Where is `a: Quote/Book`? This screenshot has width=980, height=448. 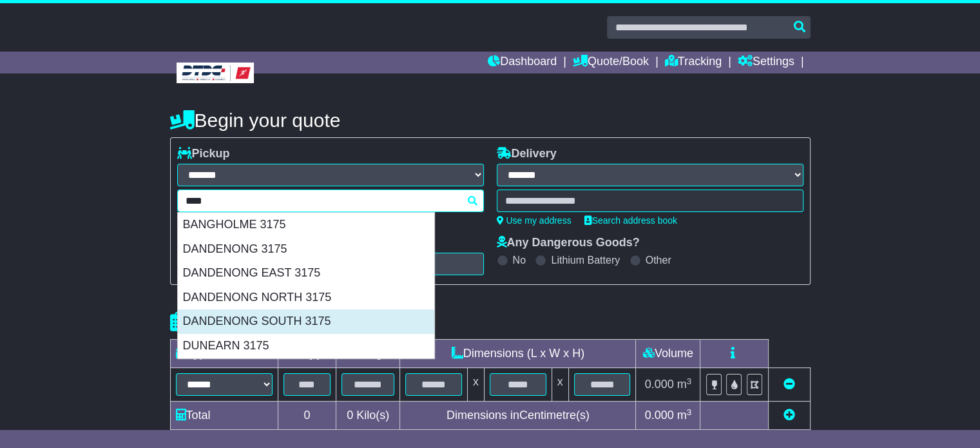 a: Quote/Book is located at coordinates (611, 62).